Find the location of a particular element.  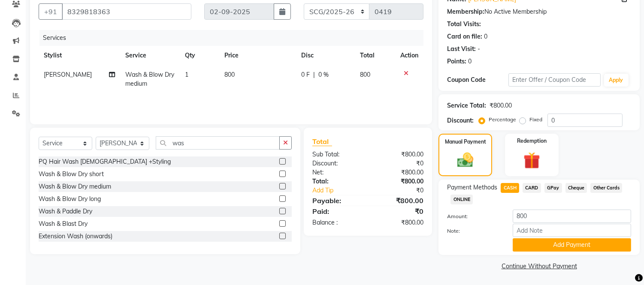

img: _gift.svg is located at coordinates (532, 161).